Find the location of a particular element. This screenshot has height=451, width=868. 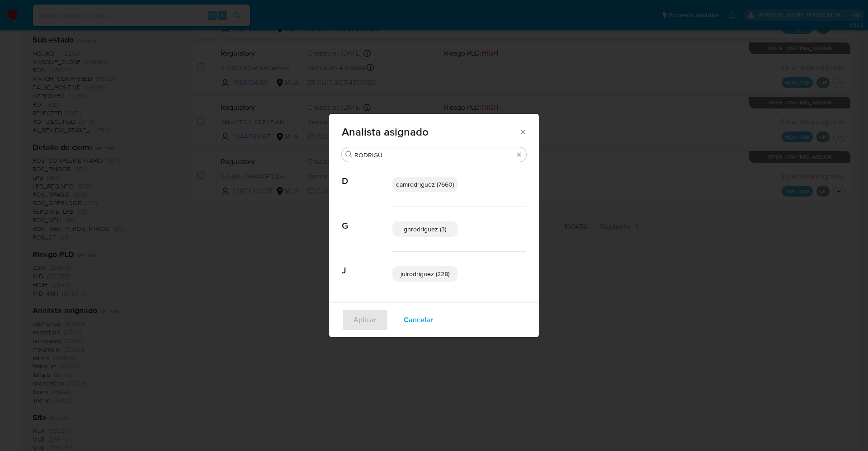

button: Buscar is located at coordinates (349, 154).